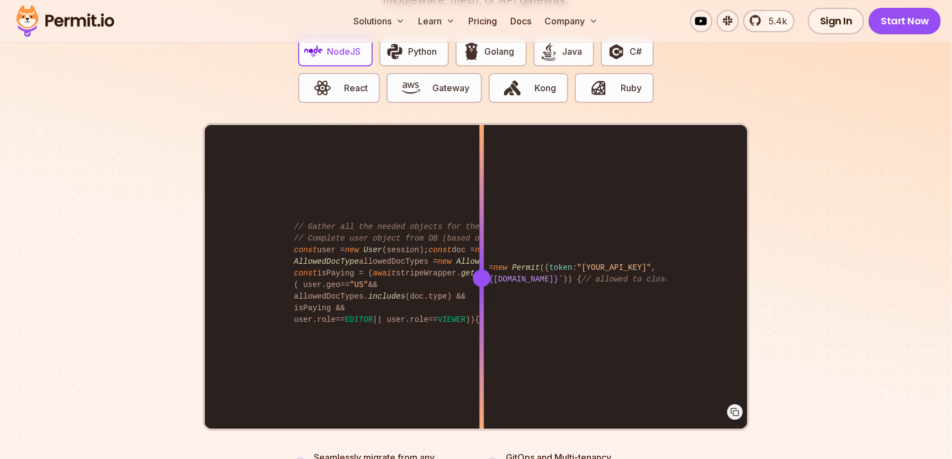 Image resolution: width=952 pixels, height=459 pixels. Describe the element at coordinates (503, 273) in the screenshot. I see `span: get_billing_status` at that location.